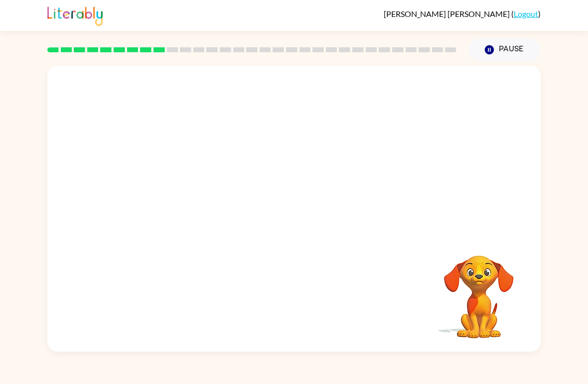 This screenshot has width=588, height=384. Describe the element at coordinates (75, 15) in the screenshot. I see `img: Literably` at that location.